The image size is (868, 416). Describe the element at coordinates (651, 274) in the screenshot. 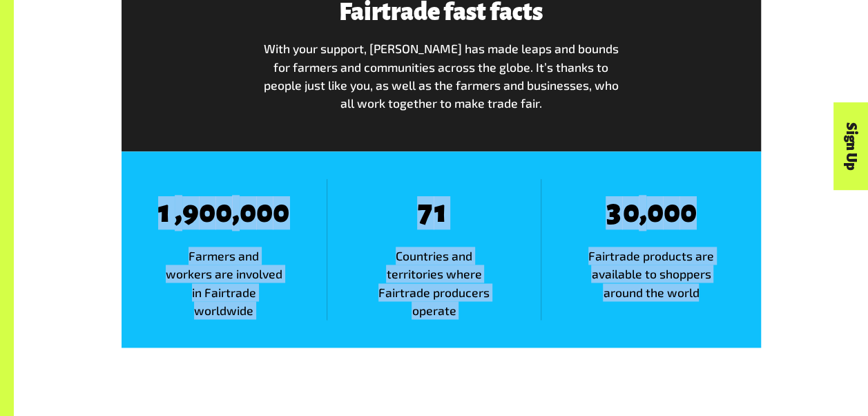

I see `span: Fairtrade products are available to shoppers around the world` at that location.